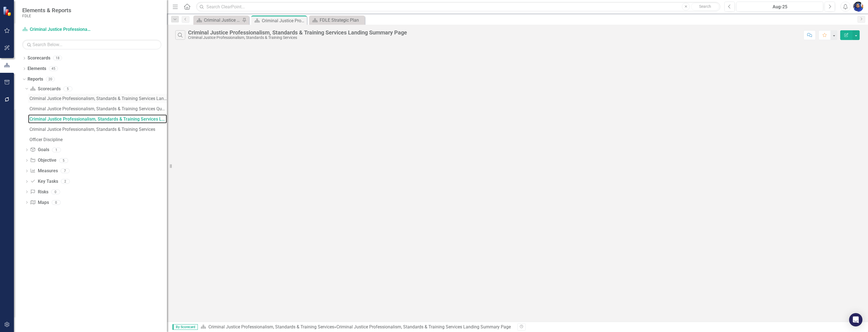 The height and width of the screenshot is (332, 868). I want to click on a: Objective, so click(43, 161).